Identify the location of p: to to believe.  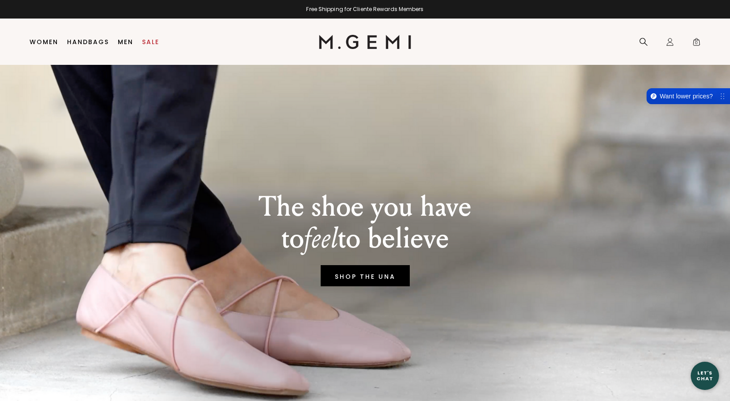
(365, 239).